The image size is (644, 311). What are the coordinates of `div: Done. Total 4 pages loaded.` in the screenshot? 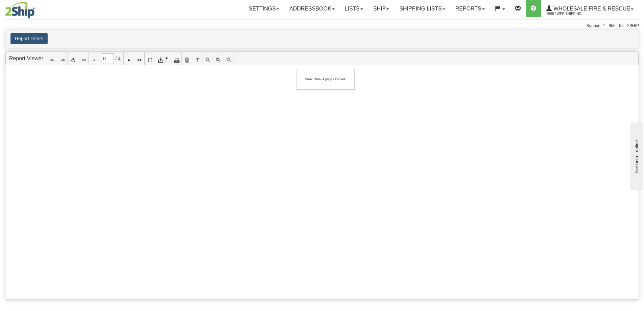 It's located at (326, 79).